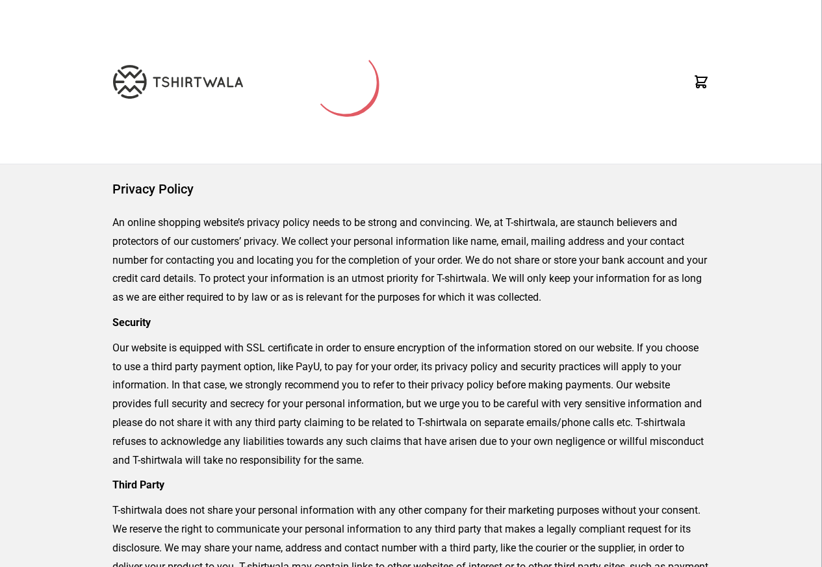  Describe the element at coordinates (138, 485) in the screenshot. I see `strong: Third Party` at that location.